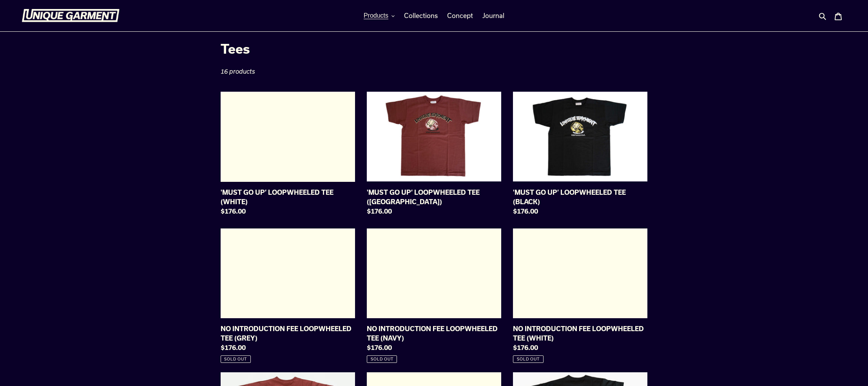 The image size is (868, 386). Describe the element at coordinates (421, 16) in the screenshot. I see `a: Collections` at that location.